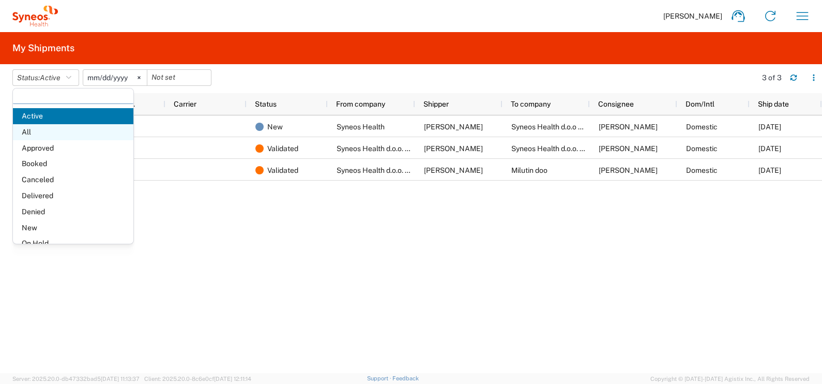 Image resolution: width=822 pixels, height=384 pixels. Describe the element at coordinates (73, 148) in the screenshot. I see `span: Approved` at that location.